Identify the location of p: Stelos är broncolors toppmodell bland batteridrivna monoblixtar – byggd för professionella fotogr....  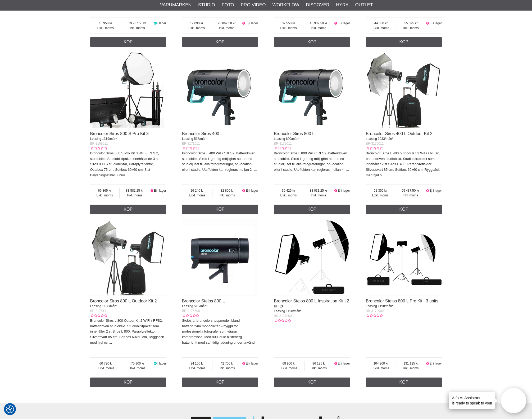
(220, 334).